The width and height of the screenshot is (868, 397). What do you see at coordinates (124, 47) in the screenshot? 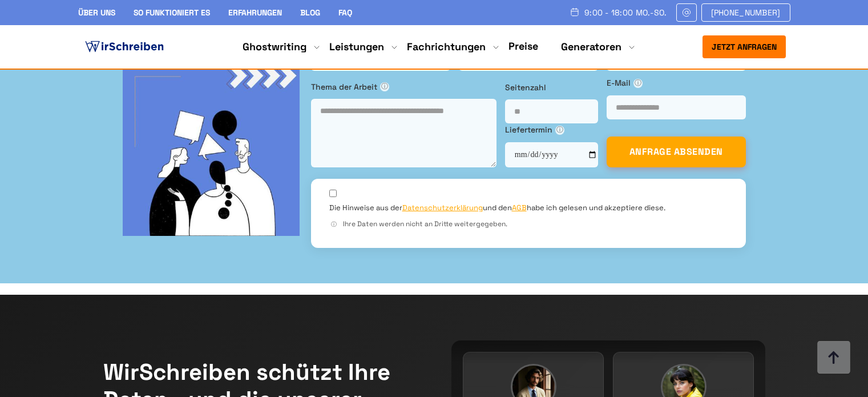
I see `img: logo ghostwriter-österreich` at bounding box center [124, 47].